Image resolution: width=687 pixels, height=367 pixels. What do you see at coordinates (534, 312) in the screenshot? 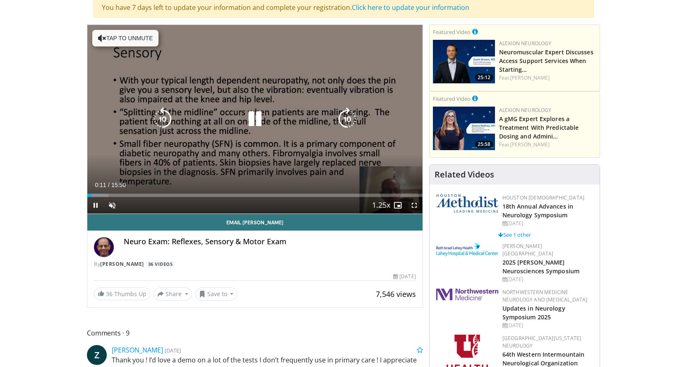
I see `a: Updates in Neurology Symposium 2025` at bounding box center [534, 312].